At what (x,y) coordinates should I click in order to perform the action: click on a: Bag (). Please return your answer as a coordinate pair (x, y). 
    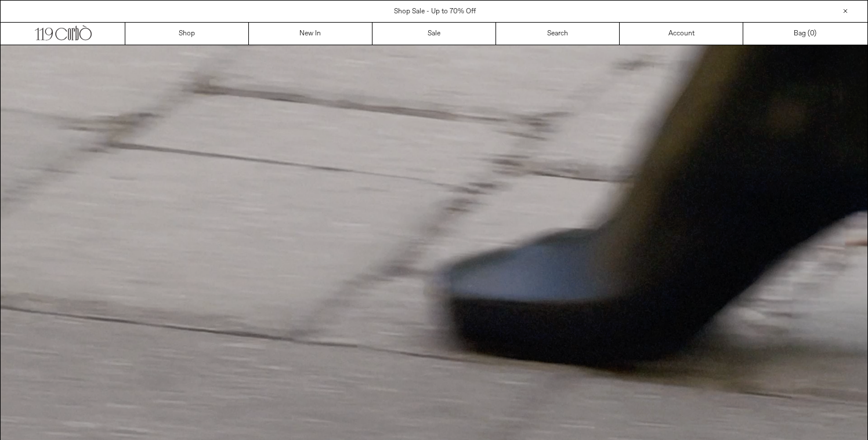
    Looking at the image, I should click on (804, 34).